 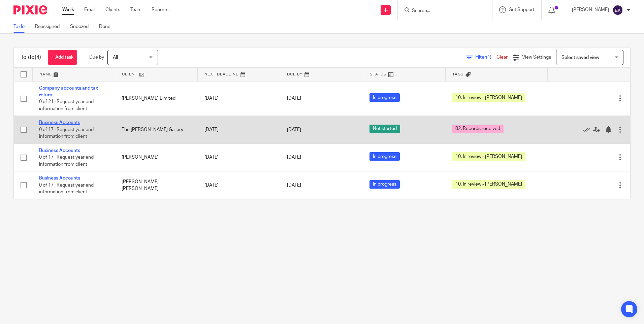 What do you see at coordinates (66, 105) in the screenshot?
I see `span: 0 of 21 · Request year end information from client` at bounding box center [66, 105].